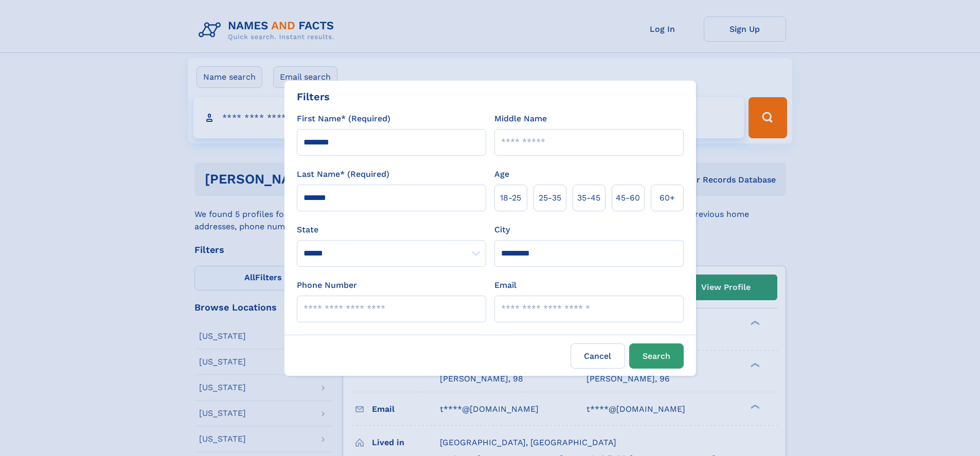 This screenshot has height=456, width=980. What do you see at coordinates (502, 174) in the screenshot?
I see `label: Age` at bounding box center [502, 174].